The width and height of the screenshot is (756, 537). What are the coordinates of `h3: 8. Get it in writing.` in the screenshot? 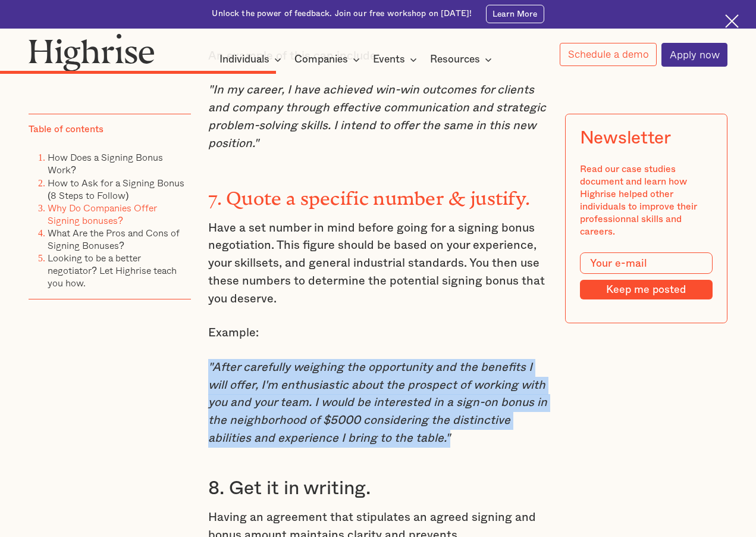 It's located at (378, 488).